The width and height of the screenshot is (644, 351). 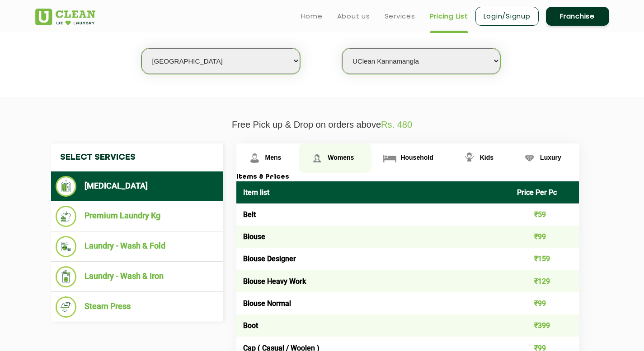 I want to click on td: Boot, so click(x=373, y=326).